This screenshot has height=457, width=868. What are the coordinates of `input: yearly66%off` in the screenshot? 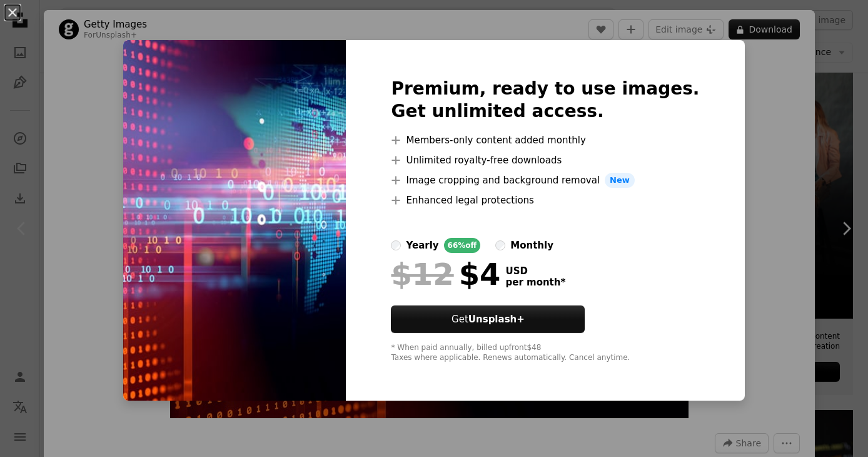 It's located at (395, 245).